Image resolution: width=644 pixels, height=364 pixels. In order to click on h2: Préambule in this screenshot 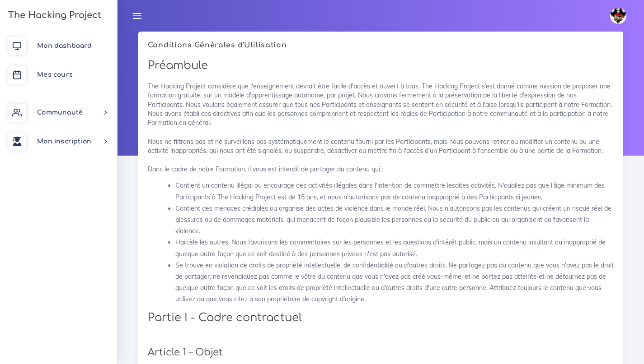, I will do `click(381, 65)`.